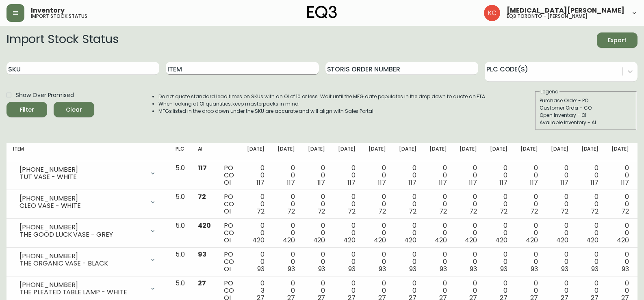  Describe the element at coordinates (586, 115) in the screenshot. I see `div: Open Inventory - OI` at that location.